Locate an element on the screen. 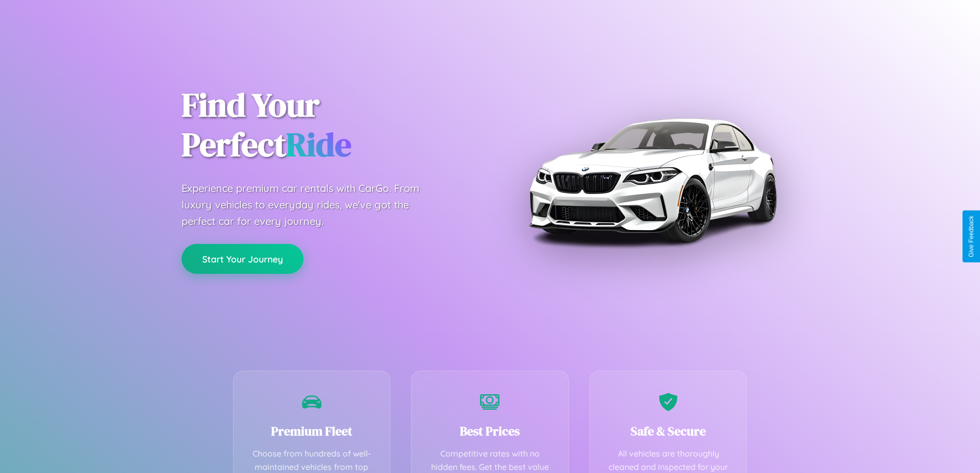 The height and width of the screenshot is (473, 980). button: Start Your Journey is located at coordinates (243, 259).